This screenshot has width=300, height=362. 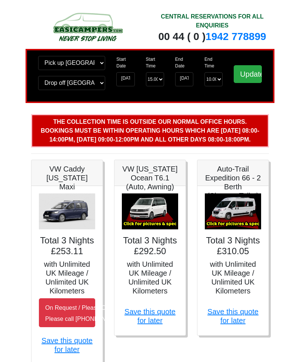 I want to click on input: Start Date, so click(x=125, y=79).